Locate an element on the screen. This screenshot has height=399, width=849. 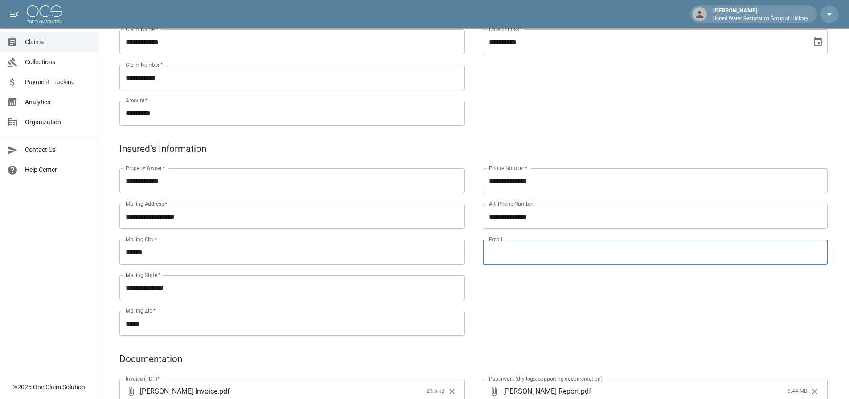
label: Claim Name is located at coordinates (142, 29).